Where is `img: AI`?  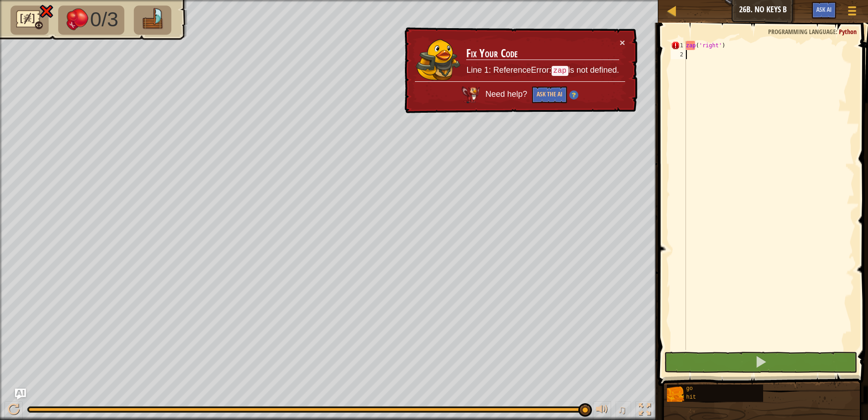 img: AI is located at coordinates (471, 95).